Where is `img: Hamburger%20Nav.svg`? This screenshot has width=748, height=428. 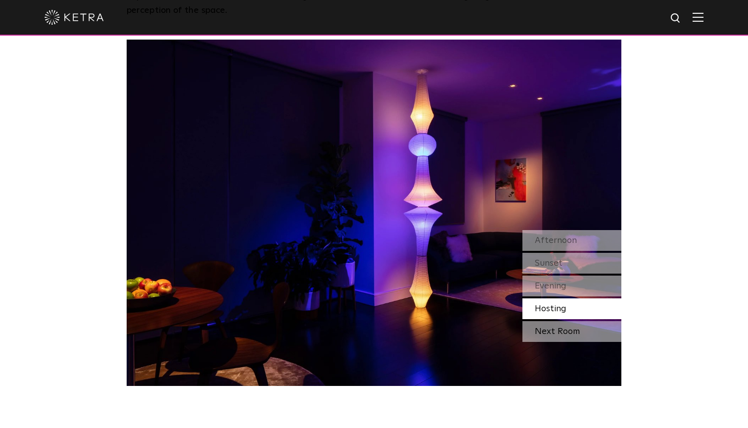
img: Hamburger%20Nav.svg is located at coordinates (698, 17).